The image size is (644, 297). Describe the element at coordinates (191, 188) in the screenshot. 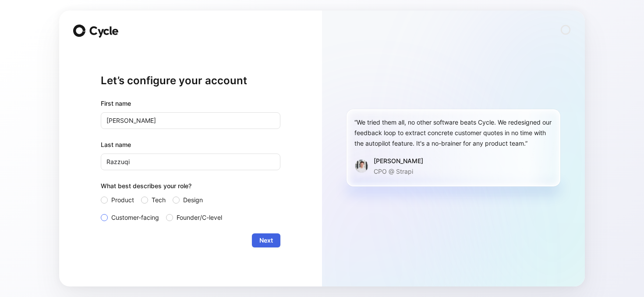

I see `div: What best describes your role?` at that location.